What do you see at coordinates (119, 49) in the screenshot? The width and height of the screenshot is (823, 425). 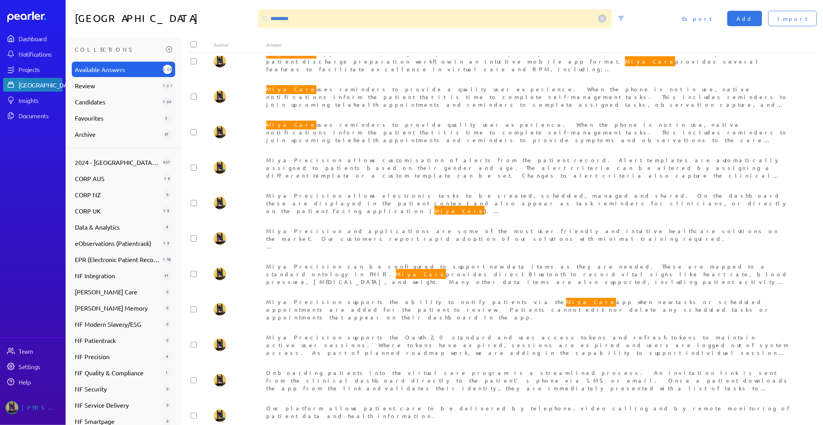 I see `h3: Collections` at bounding box center [119, 49].